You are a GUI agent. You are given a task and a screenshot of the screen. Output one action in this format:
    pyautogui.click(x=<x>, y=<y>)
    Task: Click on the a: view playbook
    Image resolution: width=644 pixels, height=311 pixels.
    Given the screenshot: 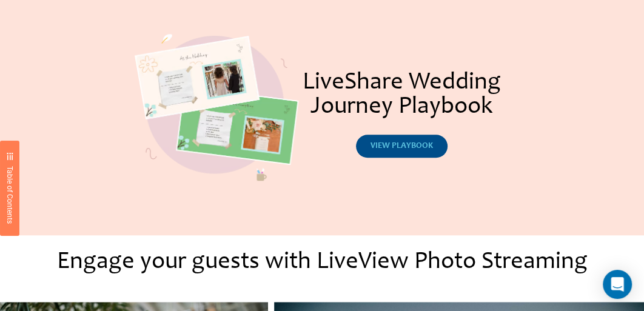 What is the action you would take?
    pyautogui.click(x=402, y=146)
    